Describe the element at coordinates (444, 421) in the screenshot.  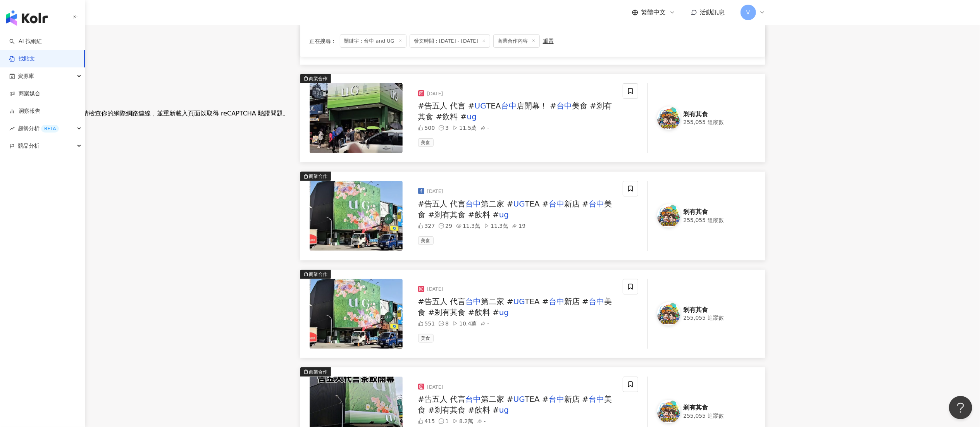
I see `div: 1` at that location.